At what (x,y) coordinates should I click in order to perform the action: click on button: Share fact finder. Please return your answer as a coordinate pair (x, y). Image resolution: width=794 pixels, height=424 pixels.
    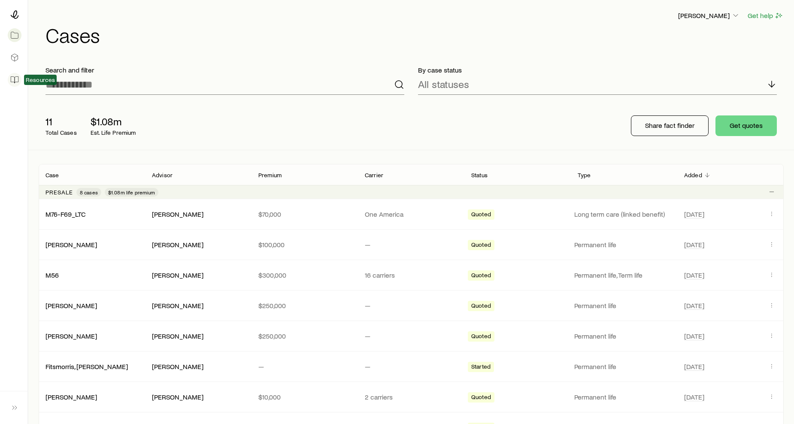
    Looking at the image, I should click on (670, 126).